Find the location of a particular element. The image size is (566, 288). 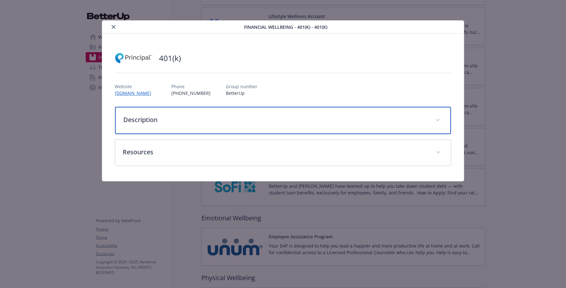

div: Description is located at coordinates (283, 120).